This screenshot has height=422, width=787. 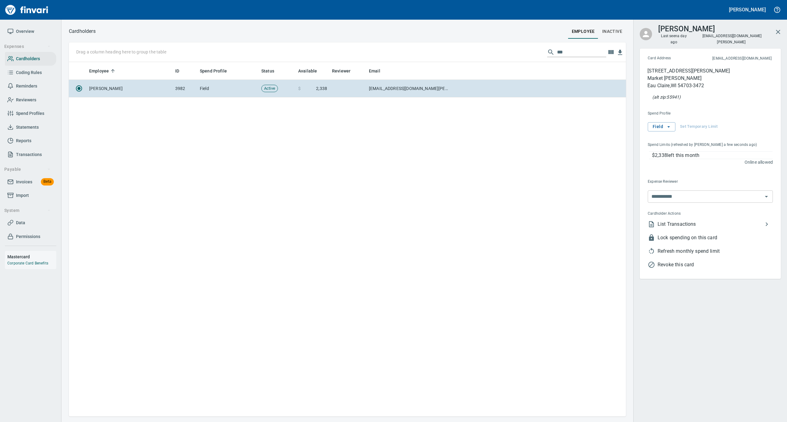 I want to click on span: List Transactions, so click(x=710, y=224).